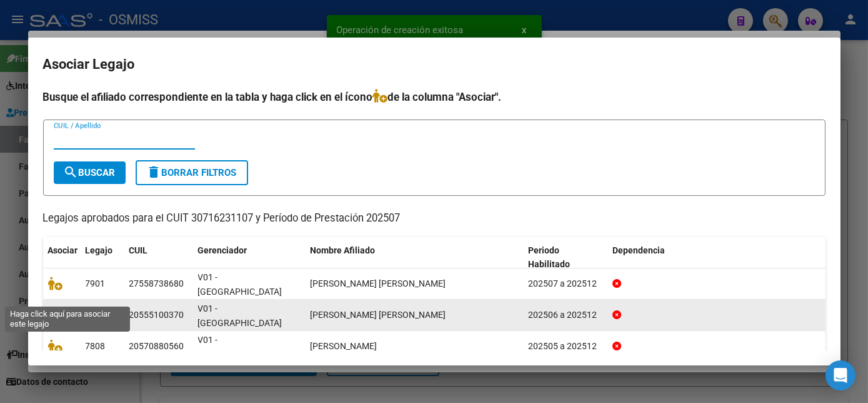  Describe the element at coordinates (156, 315) in the screenshot. I see `div: 20555100370` at that location.